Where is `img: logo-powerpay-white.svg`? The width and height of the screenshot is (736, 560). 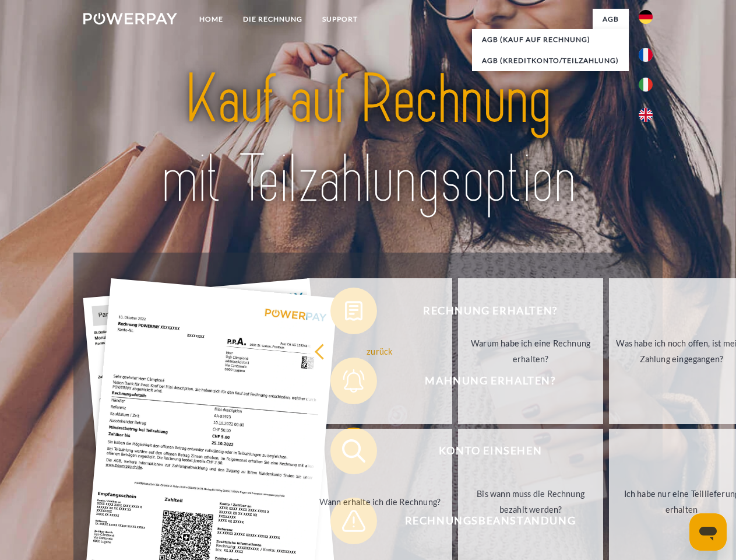
img: logo-powerpay-white.svg is located at coordinates (130, 18).